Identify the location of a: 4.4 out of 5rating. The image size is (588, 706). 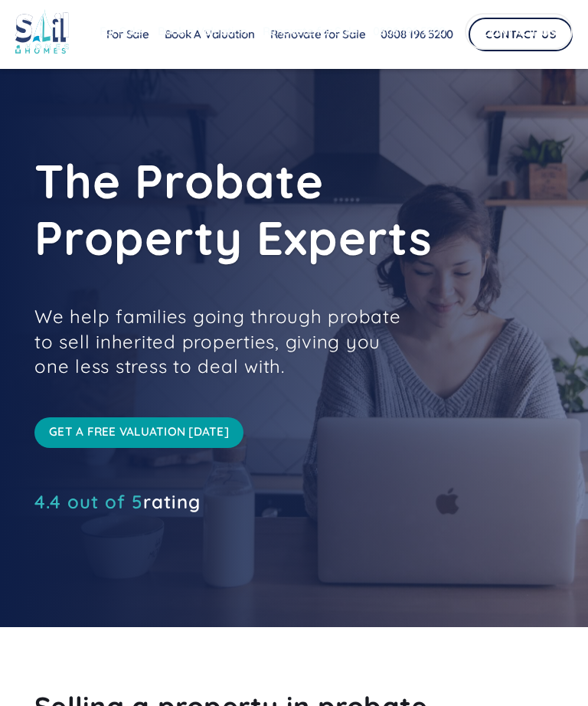
(117, 501).